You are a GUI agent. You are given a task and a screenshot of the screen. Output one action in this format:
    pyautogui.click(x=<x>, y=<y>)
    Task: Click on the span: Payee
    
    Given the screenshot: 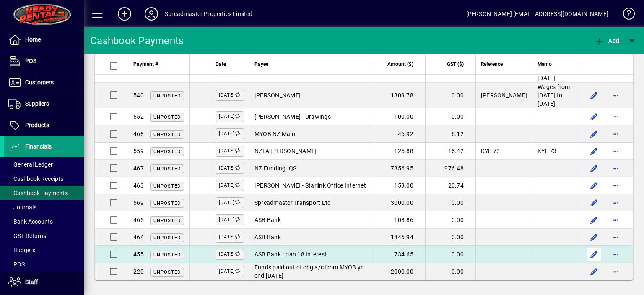 What is the action you would take?
    pyautogui.click(x=261, y=64)
    